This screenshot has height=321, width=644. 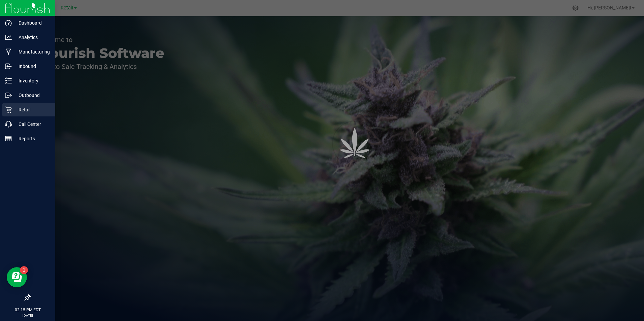 I want to click on p: Retail, so click(x=32, y=110).